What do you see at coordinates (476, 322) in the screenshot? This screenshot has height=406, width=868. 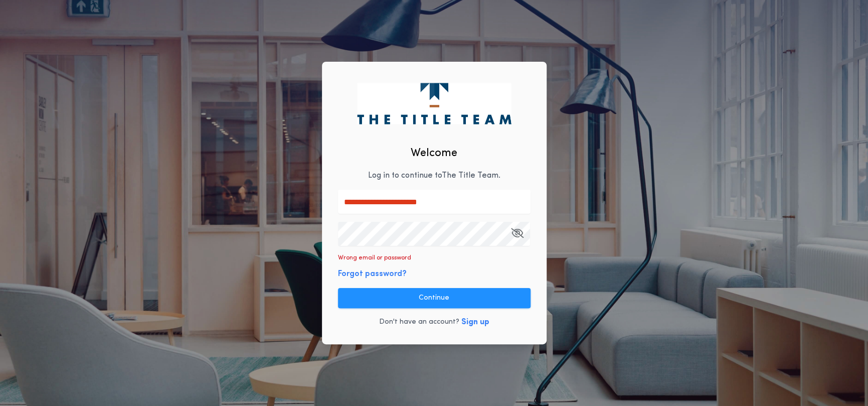 I see `button: Sign up` at bounding box center [476, 322].